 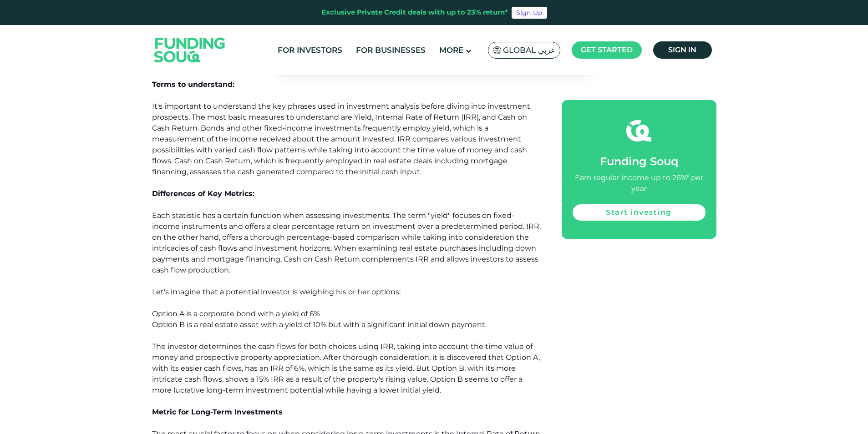 I want to click on a: For Investors, so click(x=310, y=50).